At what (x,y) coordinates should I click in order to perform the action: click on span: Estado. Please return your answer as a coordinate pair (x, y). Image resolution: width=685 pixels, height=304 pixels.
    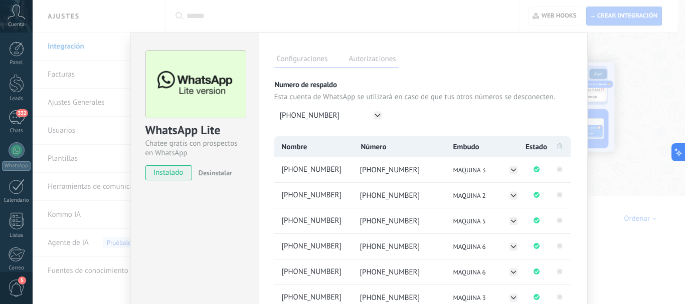
    Looking at the image, I should click on (536, 147).